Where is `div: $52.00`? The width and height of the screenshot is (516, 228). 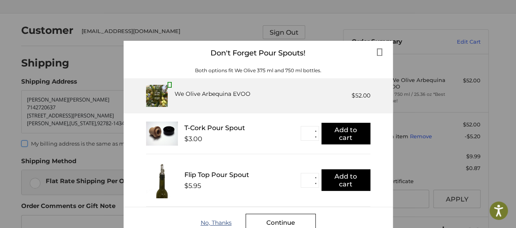 div: $52.00 is located at coordinates (361, 95).